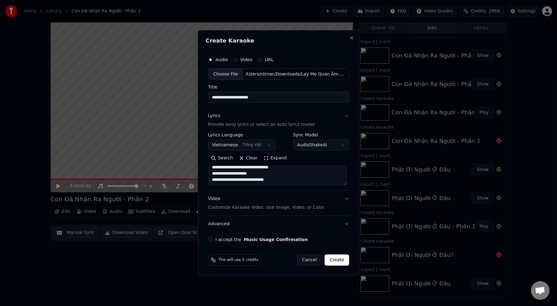  I want to click on p: Provide song lyrics or select an auto lyrics model, so click(261, 125).